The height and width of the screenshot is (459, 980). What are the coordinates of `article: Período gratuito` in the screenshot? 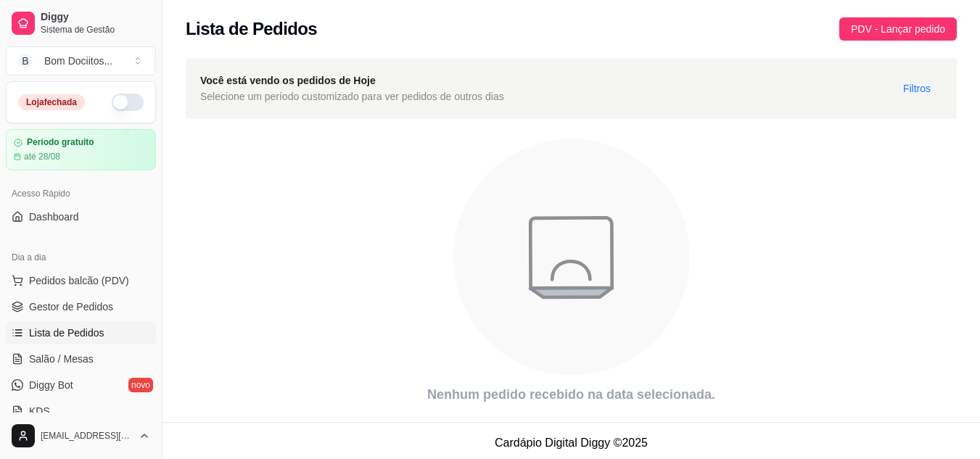 It's located at (60, 142).